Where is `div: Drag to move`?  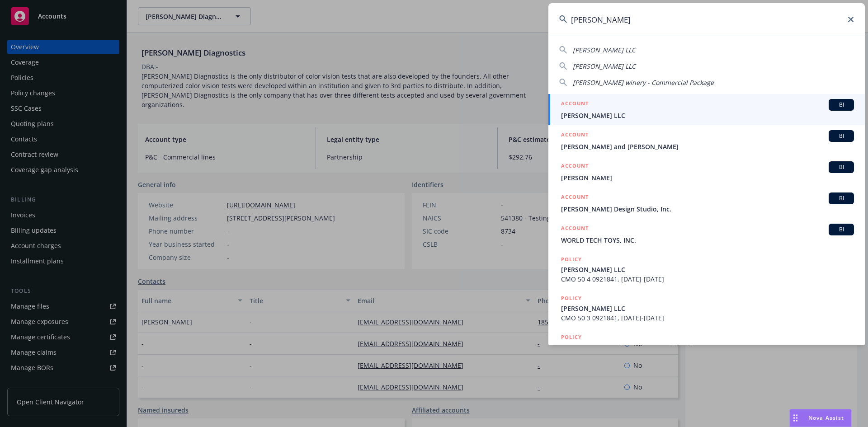 div: Drag to move is located at coordinates (795, 418).